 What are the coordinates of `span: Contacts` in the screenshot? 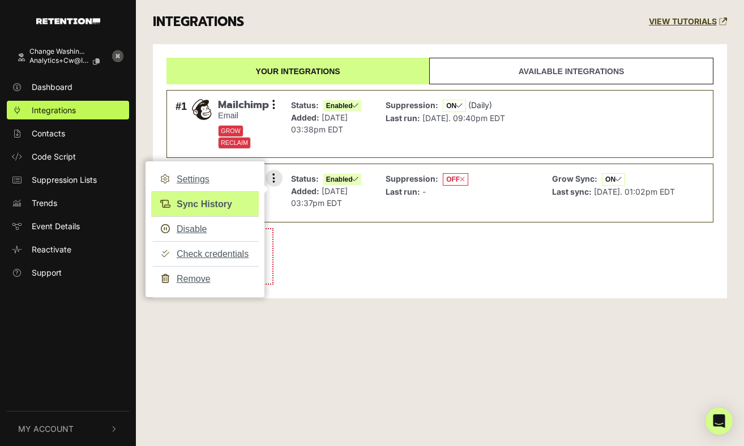 It's located at (48, 133).